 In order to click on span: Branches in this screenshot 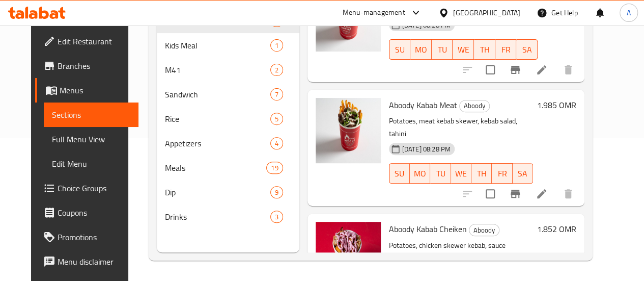, I will do `click(94, 66)`.